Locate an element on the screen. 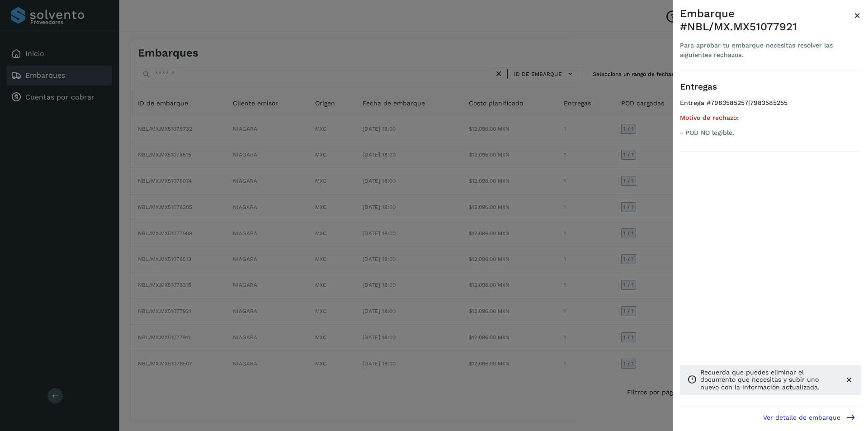  p: - POD NO legible. is located at coordinates (771, 133).